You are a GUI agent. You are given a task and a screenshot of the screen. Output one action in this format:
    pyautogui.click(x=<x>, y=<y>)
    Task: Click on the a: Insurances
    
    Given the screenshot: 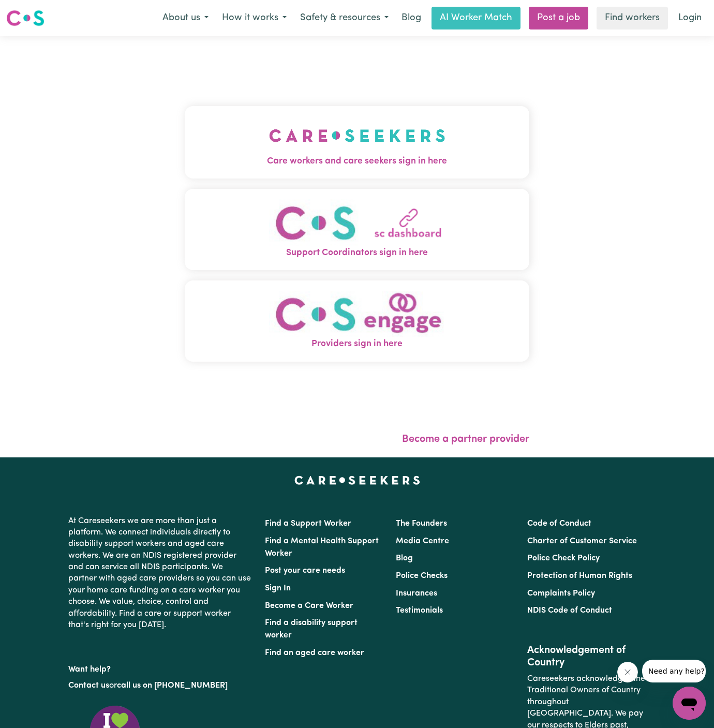 What is the action you would take?
    pyautogui.click(x=417, y=593)
    